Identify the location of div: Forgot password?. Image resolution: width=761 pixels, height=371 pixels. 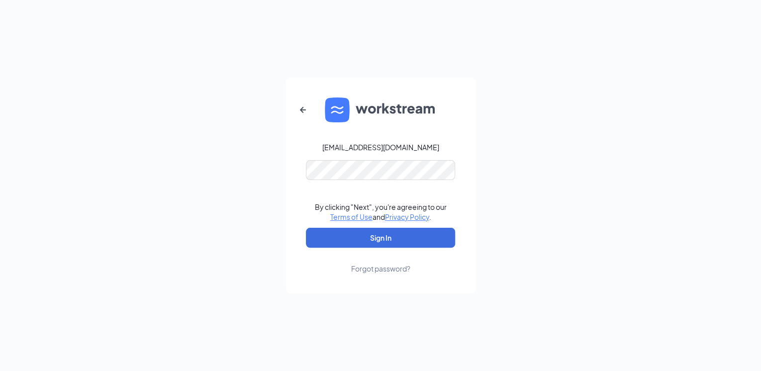
(381, 269).